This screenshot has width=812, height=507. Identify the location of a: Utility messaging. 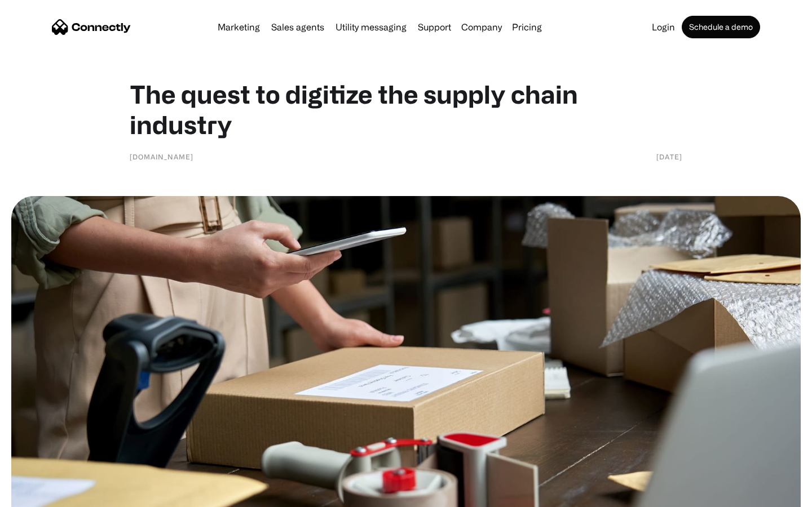
(371, 27).